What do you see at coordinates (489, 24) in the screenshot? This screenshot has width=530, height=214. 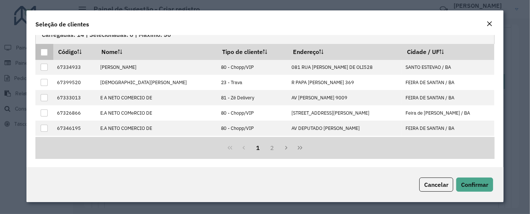 I see `button: Close` at bounding box center [489, 24].